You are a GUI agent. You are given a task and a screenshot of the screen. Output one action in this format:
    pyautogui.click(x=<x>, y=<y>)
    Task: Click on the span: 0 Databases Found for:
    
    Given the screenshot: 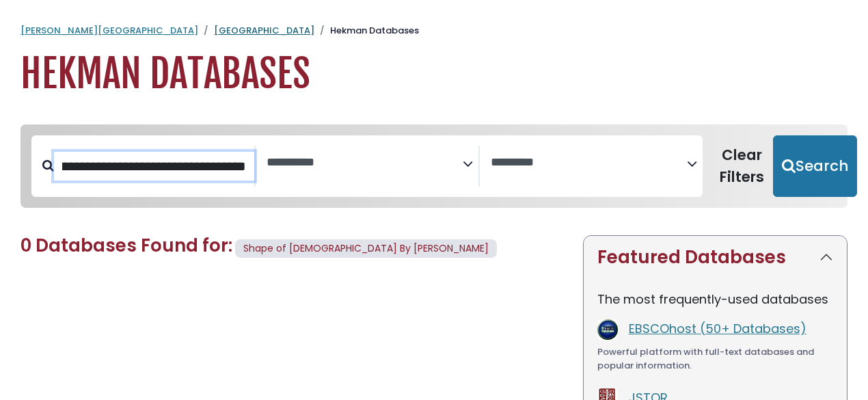 What is the action you would take?
    pyautogui.click(x=127, y=245)
    